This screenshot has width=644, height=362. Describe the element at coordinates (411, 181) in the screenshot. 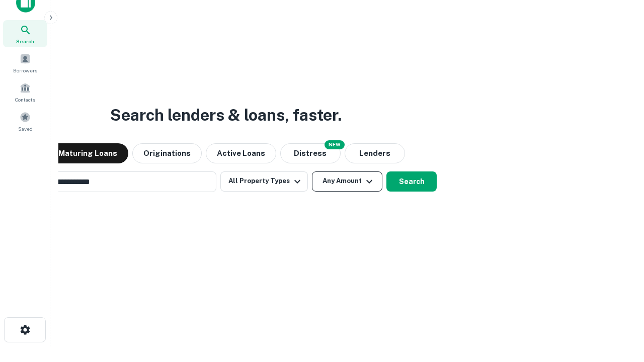

I see `button: Search` at that location.